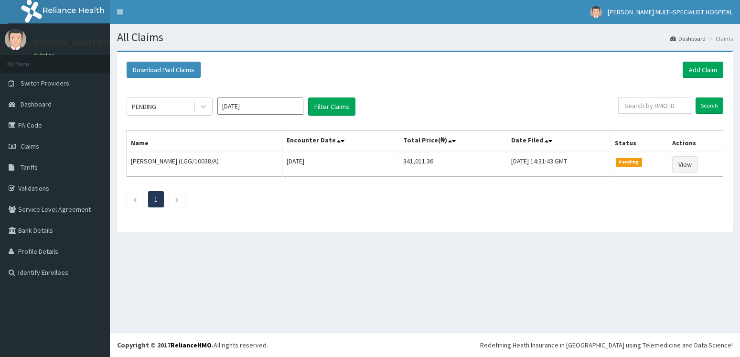  Describe the element at coordinates (688, 38) in the screenshot. I see `a: Dashboard` at that location.